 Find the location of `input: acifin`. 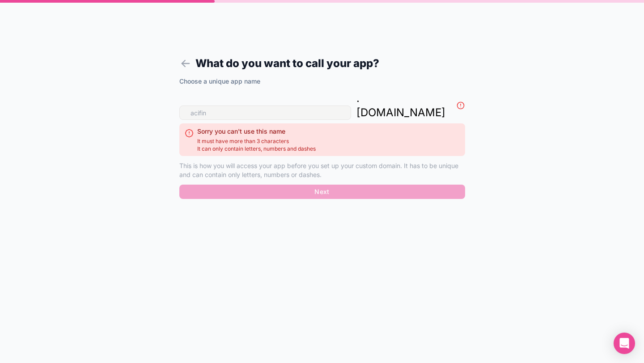

input: acifin is located at coordinates (265, 113).